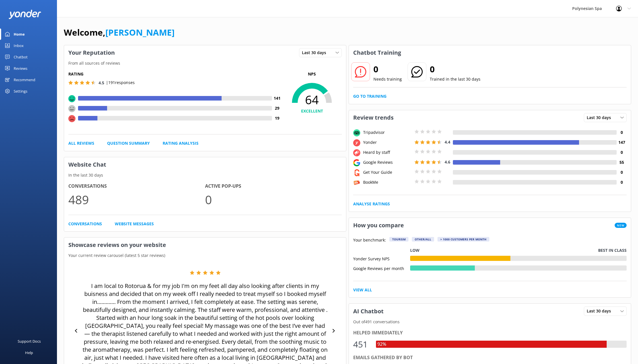 The width and height of the screenshot is (638, 364). Describe the element at coordinates (620, 226) in the screenshot. I see `span: New` at that location.